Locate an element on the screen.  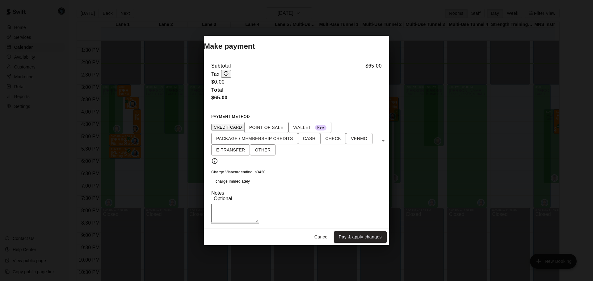
button: E-TRANSFER is located at coordinates (230, 150).